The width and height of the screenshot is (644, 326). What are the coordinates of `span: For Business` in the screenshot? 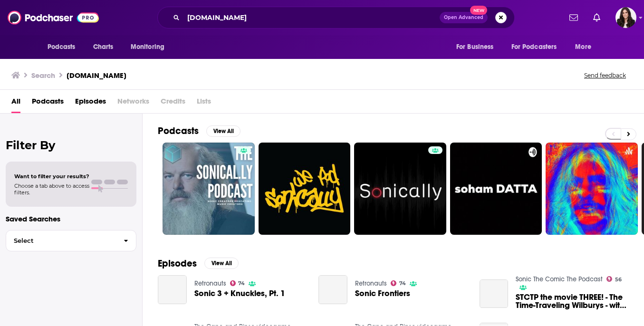 It's located at (475, 47).